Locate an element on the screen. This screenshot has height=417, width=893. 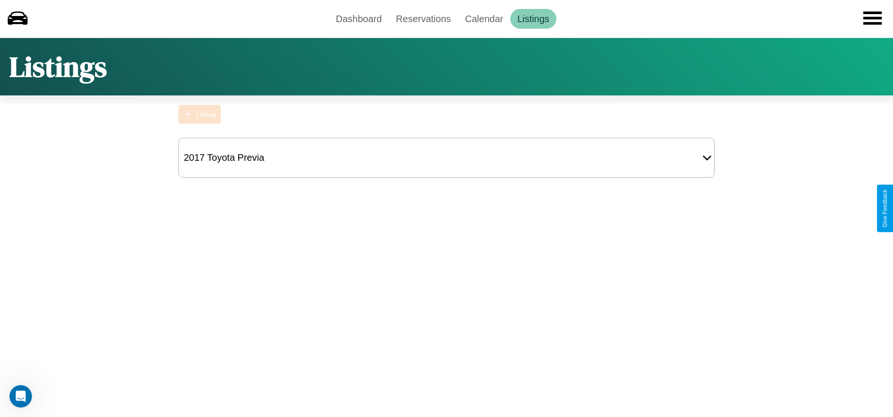
div: 2017 Toyota Previa is located at coordinates (224, 158).